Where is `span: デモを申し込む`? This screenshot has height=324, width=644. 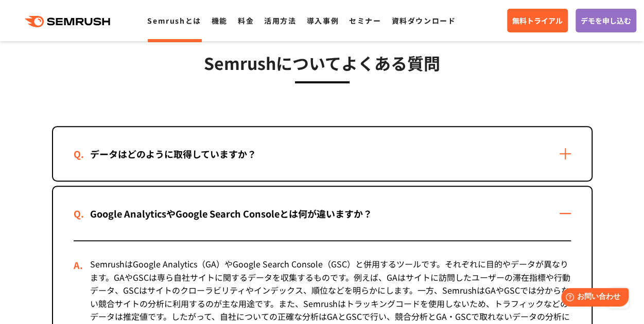
span: デモを申し込む is located at coordinates (606, 21).